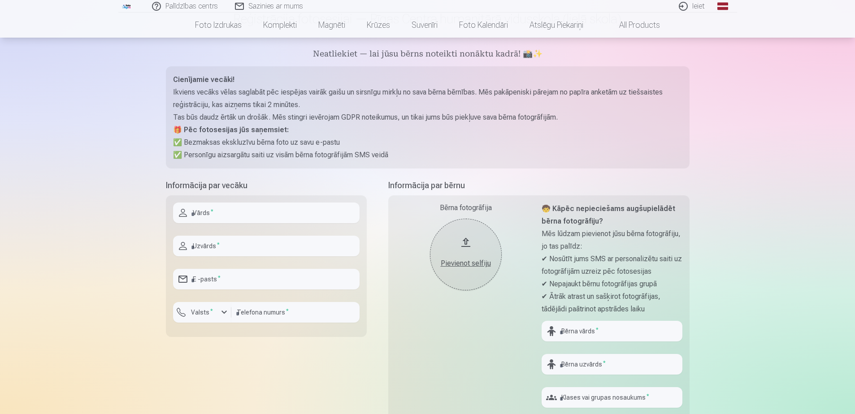 This screenshot has width=855, height=414. Describe the element at coordinates (466, 264) in the screenshot. I see `div: Pievienot selfiju` at that location.